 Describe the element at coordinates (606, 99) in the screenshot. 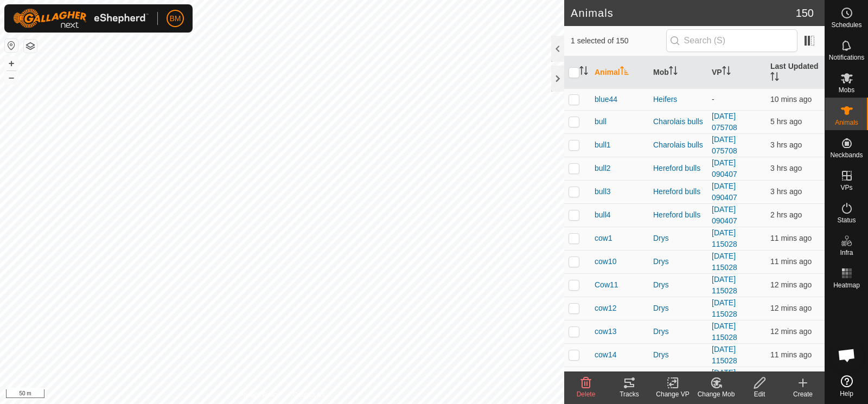

I see `span: blue44` at that location.